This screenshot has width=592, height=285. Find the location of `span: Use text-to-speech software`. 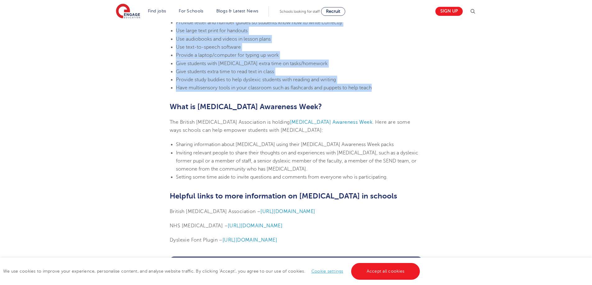

span: Use text-to-speech software is located at coordinates (208, 47).